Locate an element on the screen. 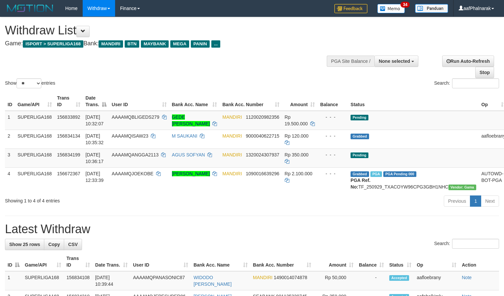 Image resolution: width=504 pixels, height=296 pixels. button: None selected is located at coordinates (396, 61).